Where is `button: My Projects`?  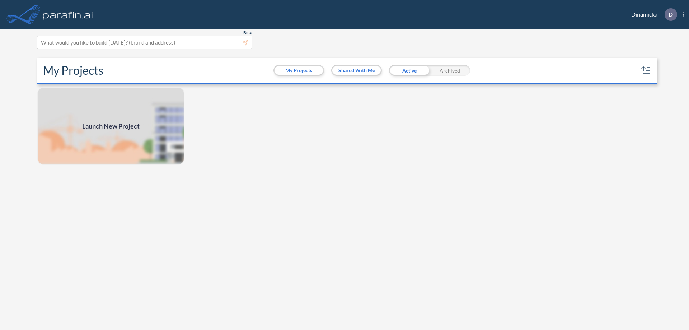 button: My Projects is located at coordinates (299, 70).